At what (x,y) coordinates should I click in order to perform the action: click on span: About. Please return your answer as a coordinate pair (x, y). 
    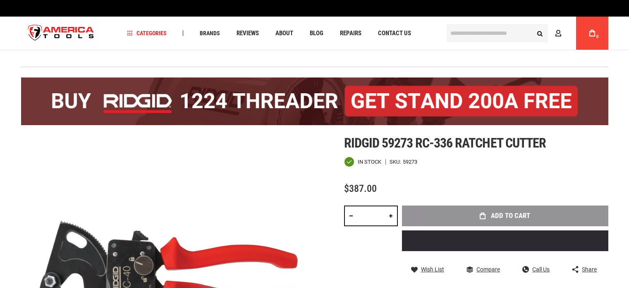
    Looking at the image, I should click on (284, 33).